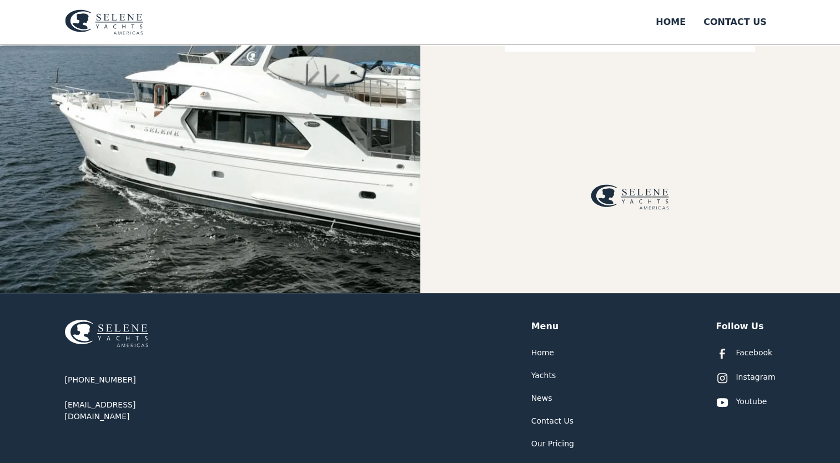 The image size is (840, 463). I want to click on div: Facebook, so click(754, 353).